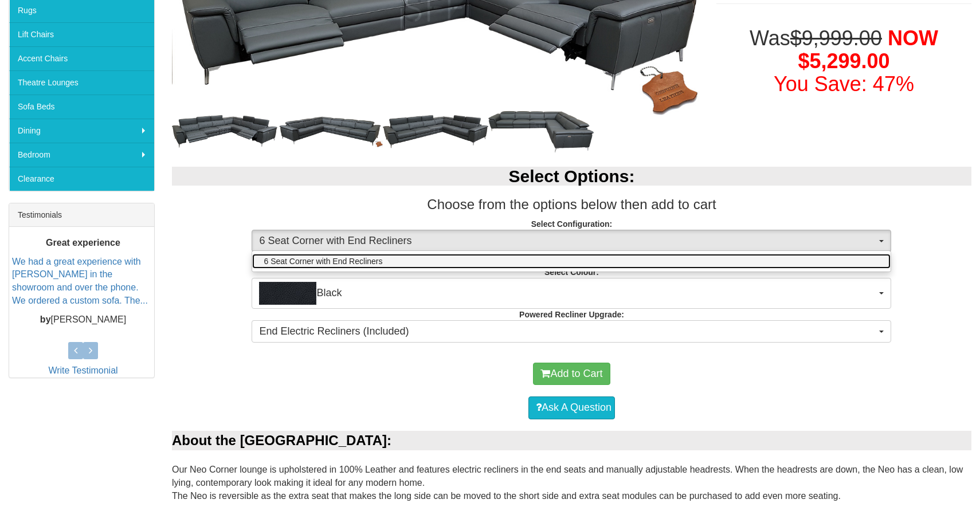 The height and width of the screenshot is (507, 980). I want to click on a: Accent Chairs, so click(82, 58).